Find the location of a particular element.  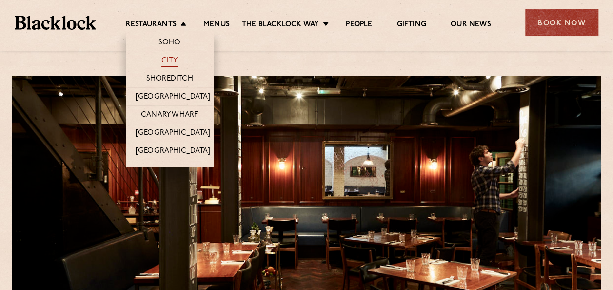

a: Restaurants is located at coordinates (151, 25).